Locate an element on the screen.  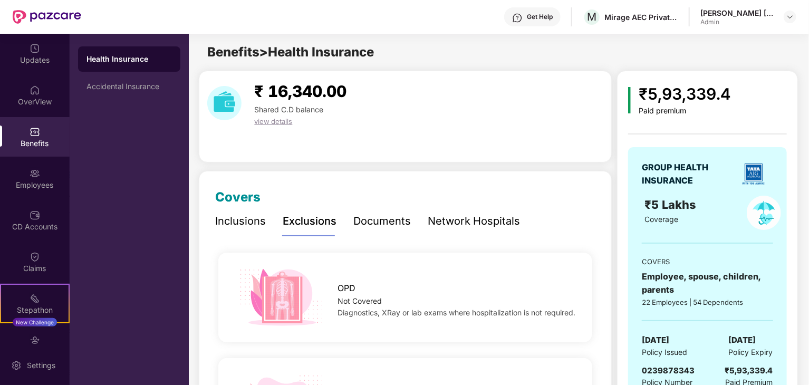
img: svg+xml;base64,PHN2ZyBpZD0iU2V0dGluZy0yMHgyMCIgeG1sbnM9Imh0dHA6Ly93d3cudzMub3JnLzIwMDAvc3ZnIiB3aW... is located at coordinates (16, 366).